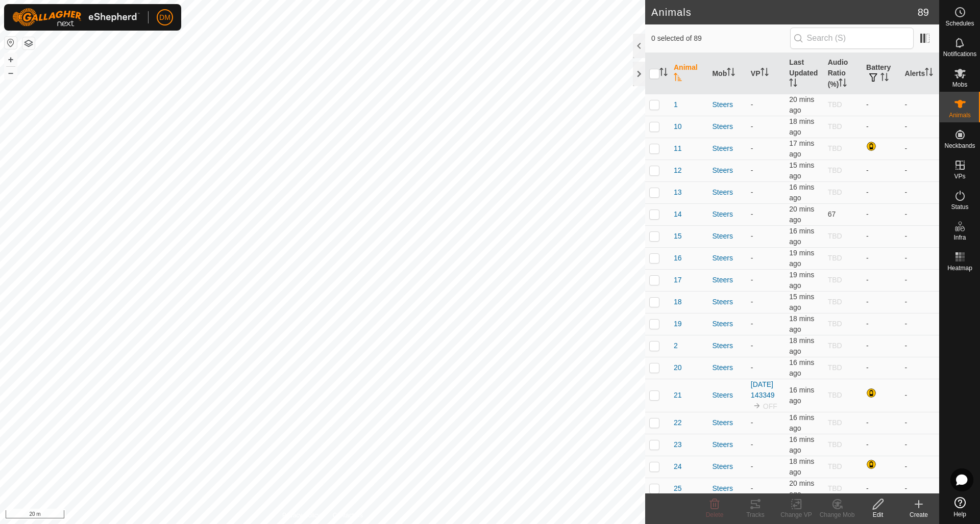 Image resolution: width=980 pixels, height=524 pixels. What do you see at coordinates (831, 214) in the screenshot?
I see `span: 67` at bounding box center [831, 214].